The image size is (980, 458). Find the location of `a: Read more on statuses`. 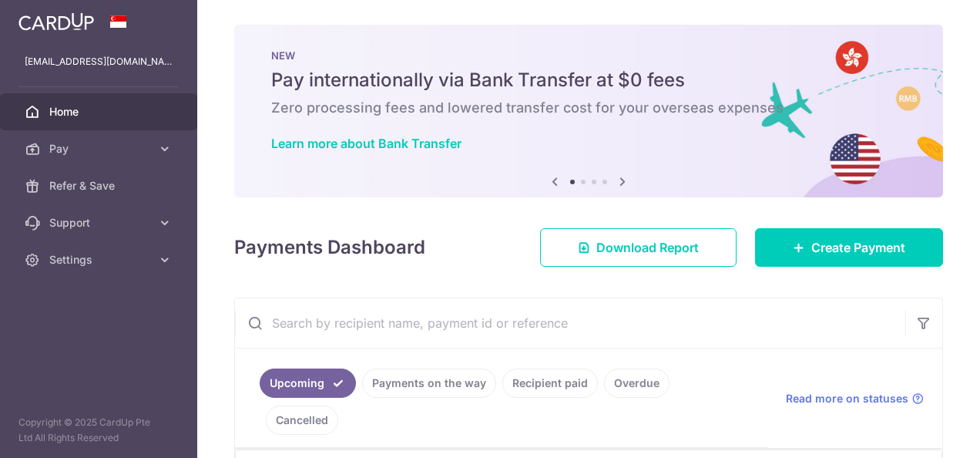

a: Read more on statuses is located at coordinates (854, 398).